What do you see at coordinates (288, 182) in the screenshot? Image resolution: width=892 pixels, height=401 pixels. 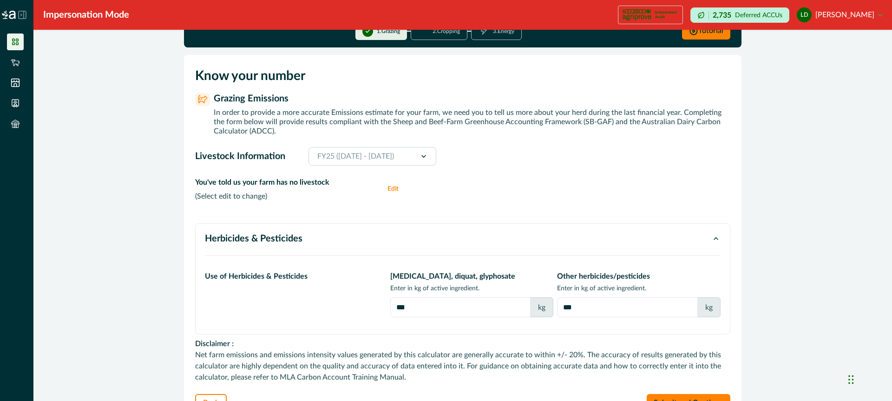 I see `p: You've told us your farm has no livestock` at bounding box center [288, 182].